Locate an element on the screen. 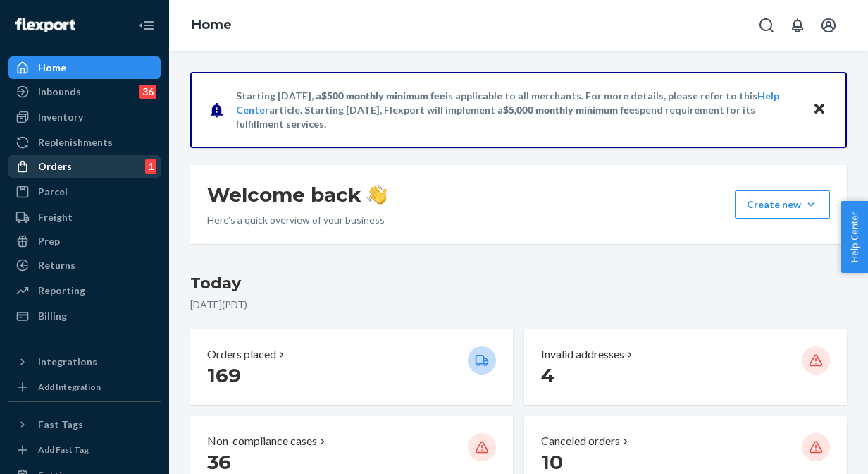 The width and height of the screenshot is (868, 474). a: Prep is located at coordinates (84, 241).